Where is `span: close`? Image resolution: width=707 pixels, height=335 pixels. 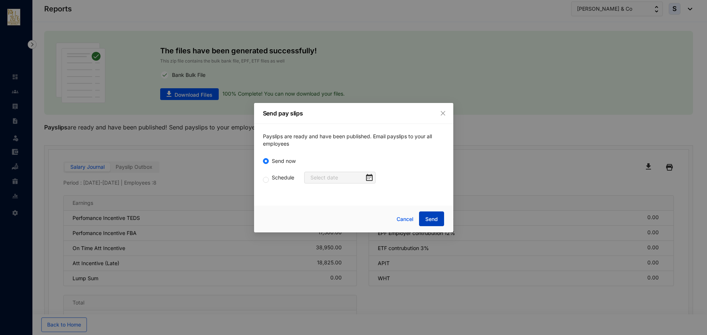
span: close is located at coordinates (443, 113).